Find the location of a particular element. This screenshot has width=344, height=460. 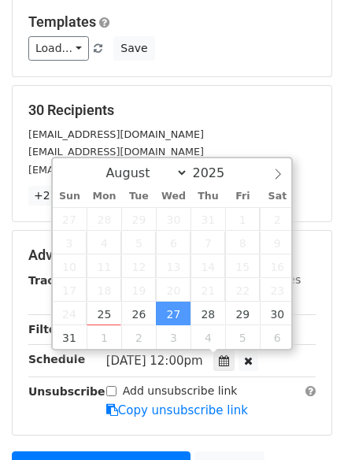

span: August 9, 2025 is located at coordinates (277, 243).